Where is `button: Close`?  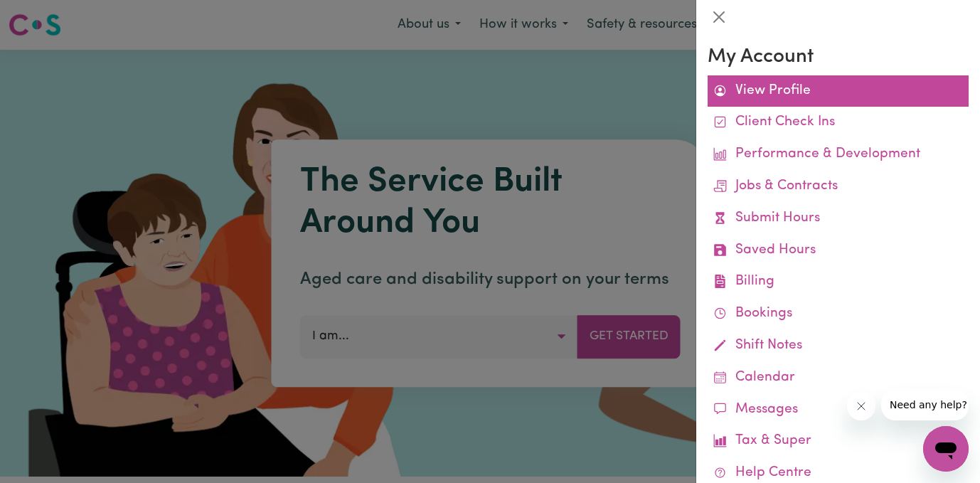 button: Close is located at coordinates (719, 17).